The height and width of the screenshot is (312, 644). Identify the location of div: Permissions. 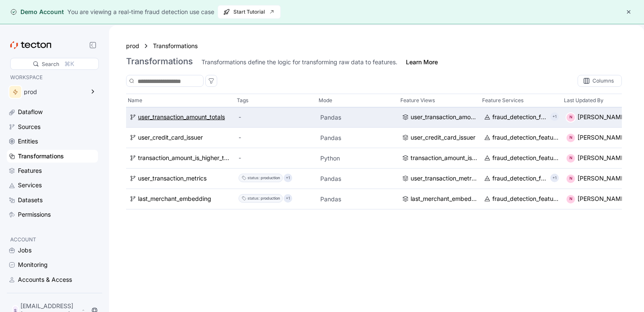
(34, 214).